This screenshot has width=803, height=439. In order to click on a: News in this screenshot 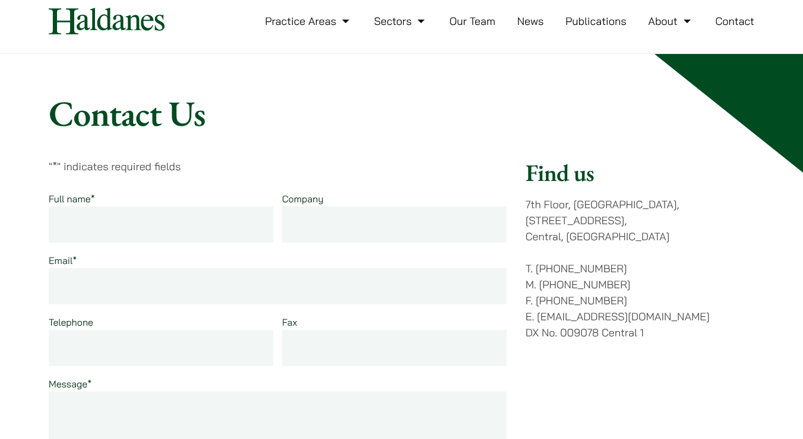, I will do `click(530, 21)`.